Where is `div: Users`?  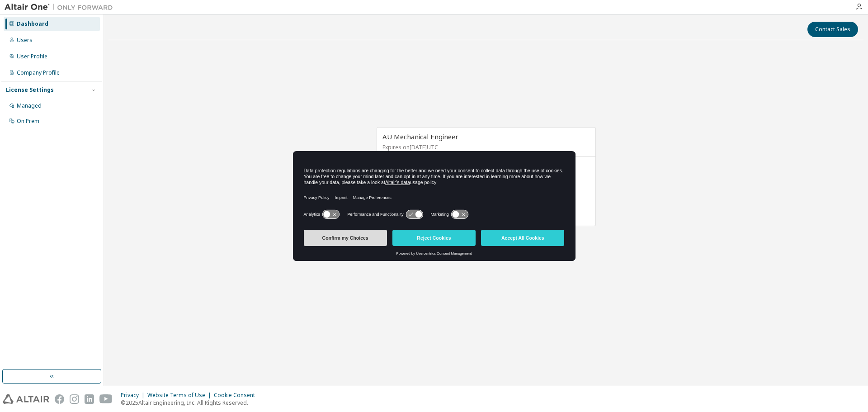 div: Users is located at coordinates (24, 41).